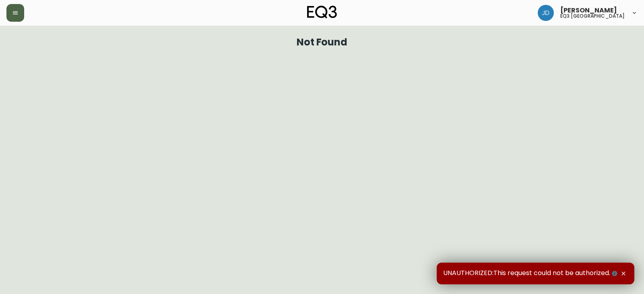 The height and width of the screenshot is (294, 644). I want to click on h1: Not Found, so click(322, 42).